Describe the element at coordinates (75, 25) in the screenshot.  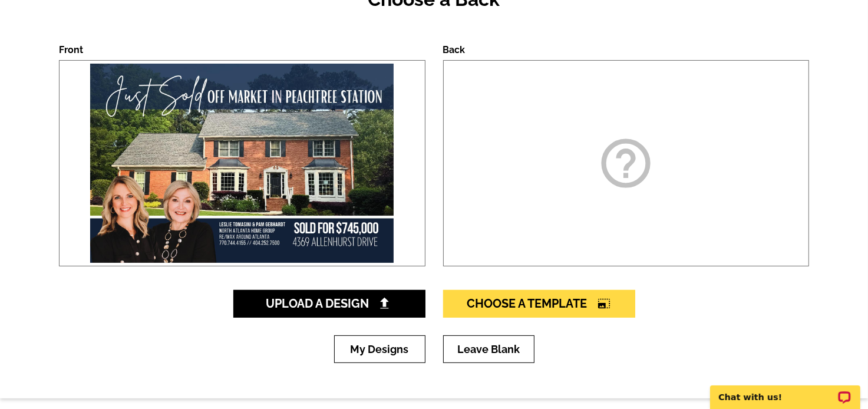
I see `p: Chat with us!` at that location.